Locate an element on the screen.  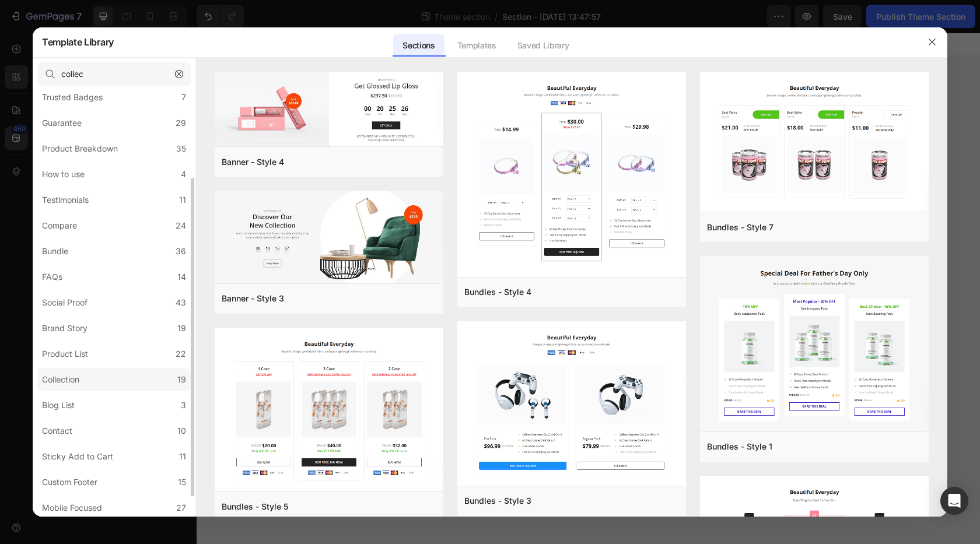
div: Product Breakdown is located at coordinates (80, 149).